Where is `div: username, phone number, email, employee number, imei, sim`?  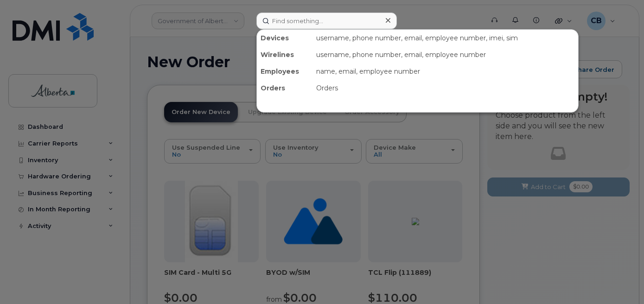
div: username, phone number, email, employee number, imei, sim is located at coordinates (445, 38).